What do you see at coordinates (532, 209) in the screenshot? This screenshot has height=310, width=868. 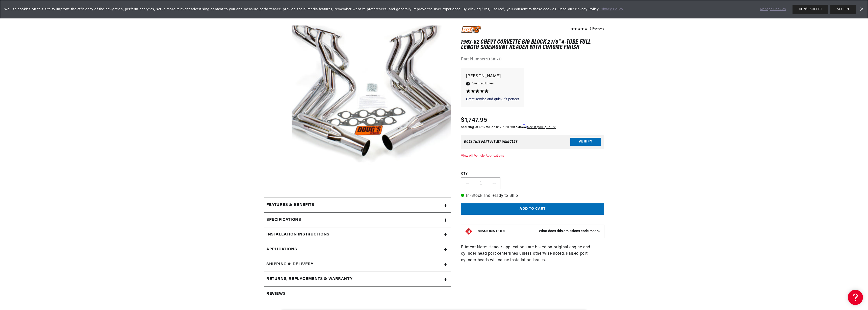 I see `button: Add to cart` at bounding box center [532, 209].